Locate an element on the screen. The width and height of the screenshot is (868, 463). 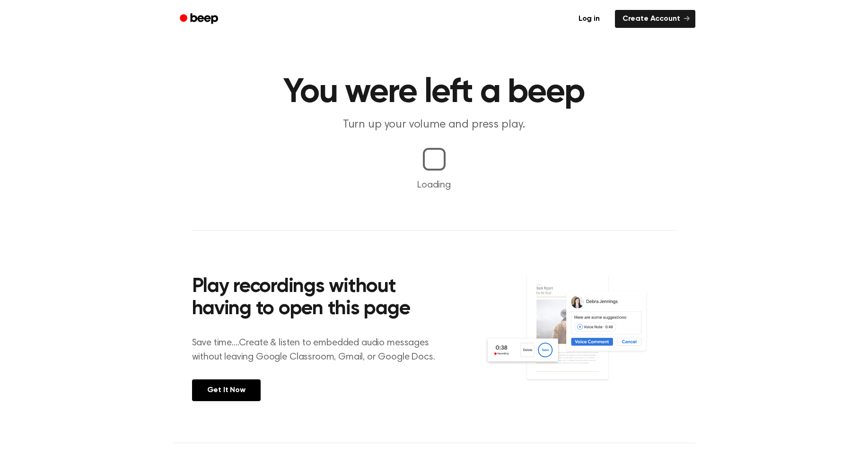
img: Voice Comments on Docs and Recording Widget is located at coordinates (580, 336).